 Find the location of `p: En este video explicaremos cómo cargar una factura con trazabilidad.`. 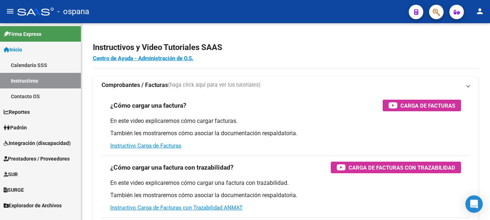

p: En este video explicaremos cómo cargar una factura con trazabilidad. is located at coordinates (285, 183).